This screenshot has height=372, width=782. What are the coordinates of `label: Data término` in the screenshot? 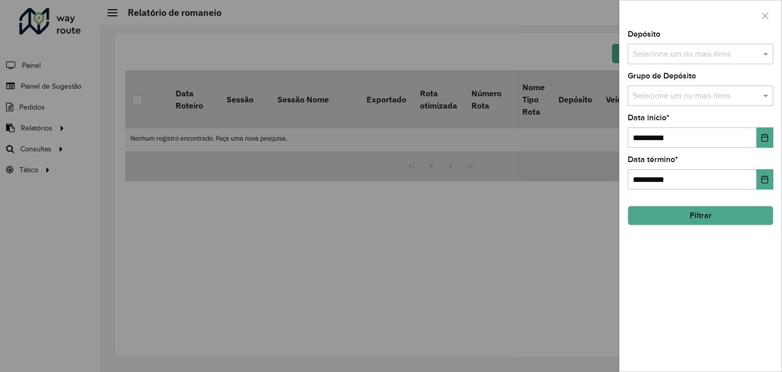 It's located at (653, 159).